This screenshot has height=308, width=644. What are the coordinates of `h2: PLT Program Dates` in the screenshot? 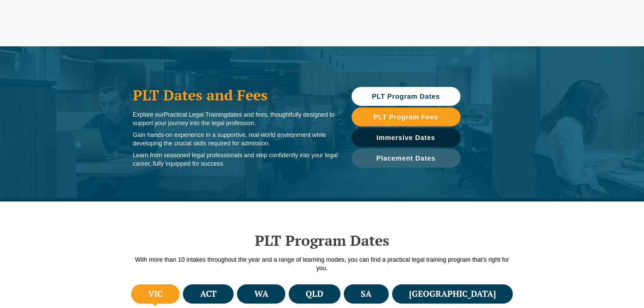 It's located at (322, 240).